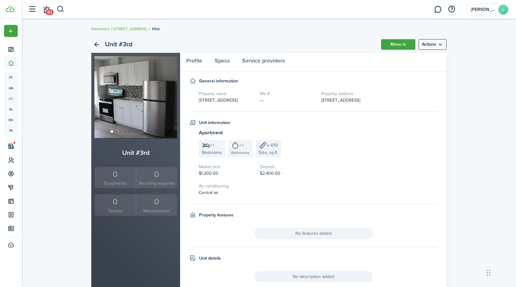 The width and height of the screenshot is (516, 287). Describe the element at coordinates (464, 254) in the screenshot. I see `div: Chat Widget` at that location.